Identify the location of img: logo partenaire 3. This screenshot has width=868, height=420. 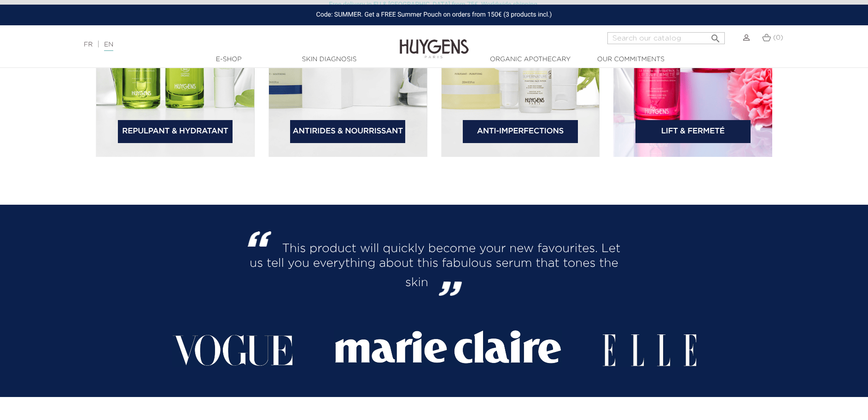
(649, 348).